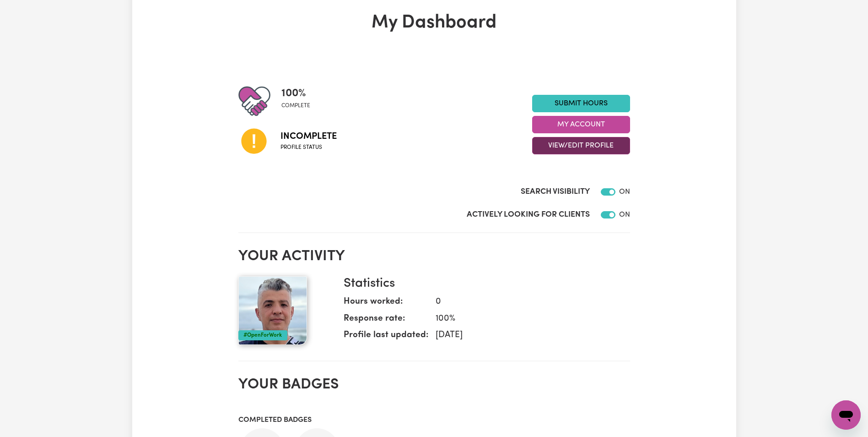 The width and height of the screenshot is (868, 437). I want to click on h2: Your badges, so click(434, 385).